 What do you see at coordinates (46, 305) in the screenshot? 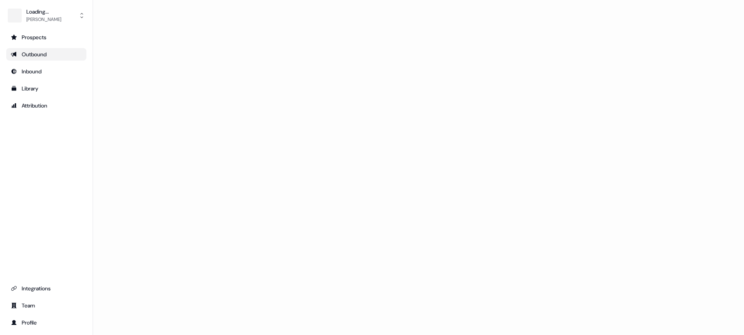
I see `div: Team` at bounding box center [46, 305].